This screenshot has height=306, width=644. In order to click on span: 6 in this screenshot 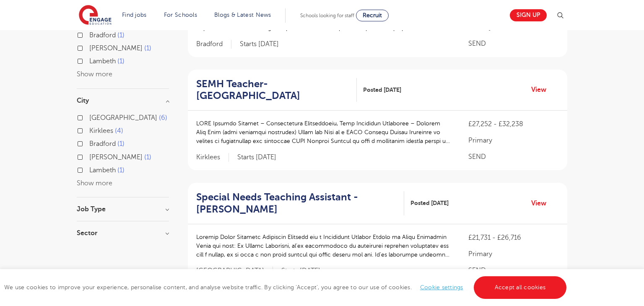, I will do `click(163, 118)`.